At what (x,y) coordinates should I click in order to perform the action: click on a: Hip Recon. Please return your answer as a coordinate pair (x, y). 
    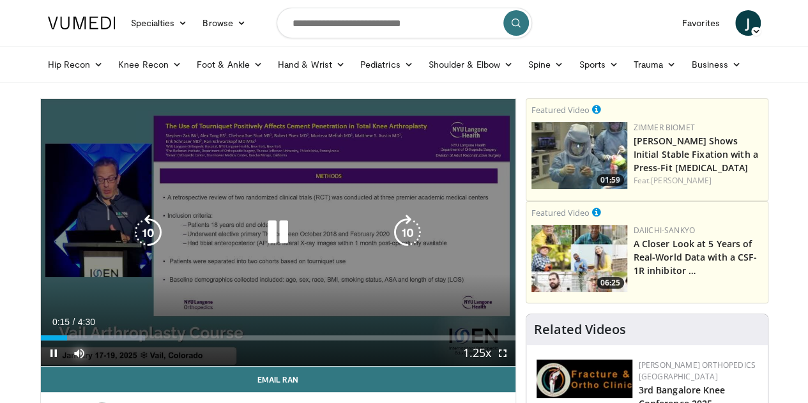
    Looking at the image, I should click on (75, 65).